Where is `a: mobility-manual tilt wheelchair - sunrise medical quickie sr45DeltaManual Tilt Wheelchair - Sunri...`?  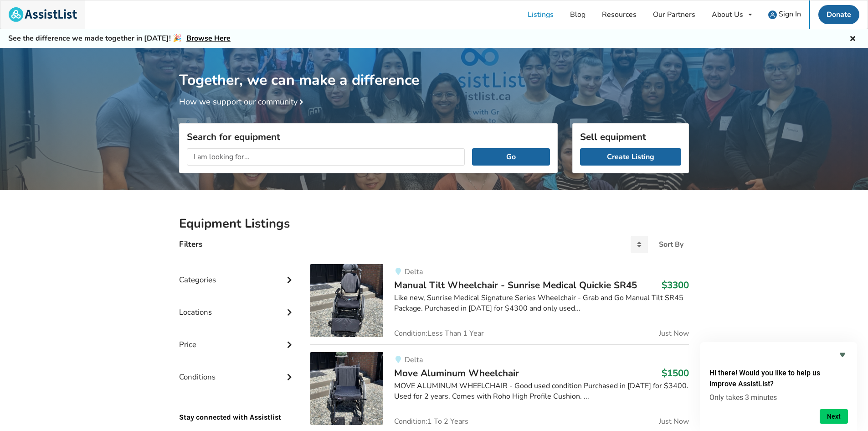
a: mobility-manual tilt wheelchair - sunrise medical quickie sr45DeltaManual Tilt Wheelchair - Sunri... is located at coordinates (500, 304).